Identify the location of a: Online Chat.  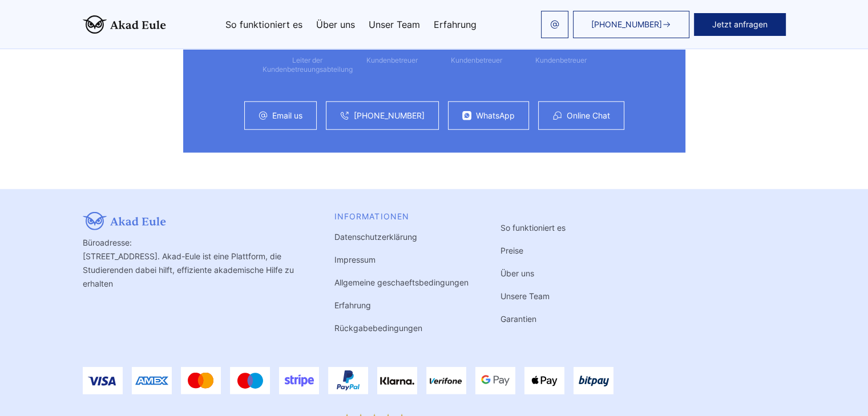
(589, 115).